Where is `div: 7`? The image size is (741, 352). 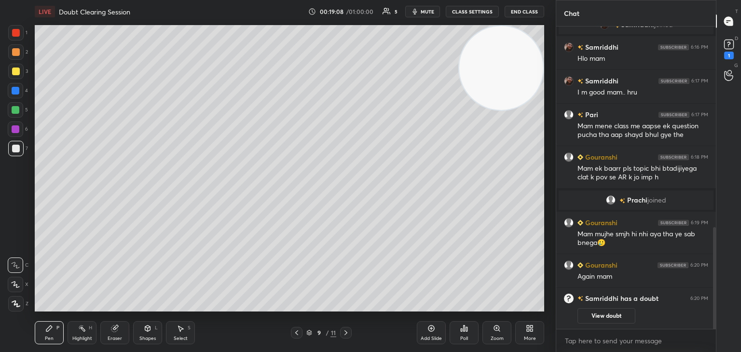 div: 7 is located at coordinates (18, 149).